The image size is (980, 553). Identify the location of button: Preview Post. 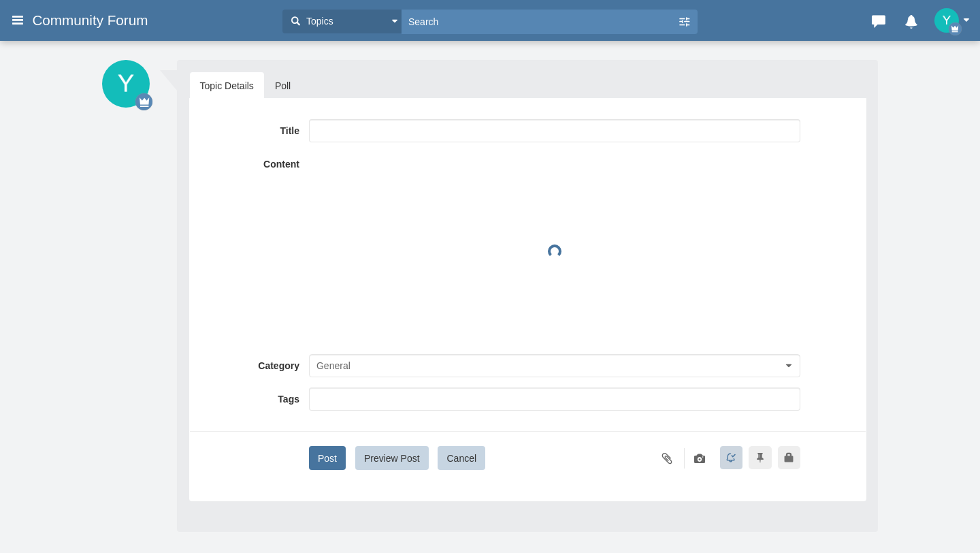
(392, 458).